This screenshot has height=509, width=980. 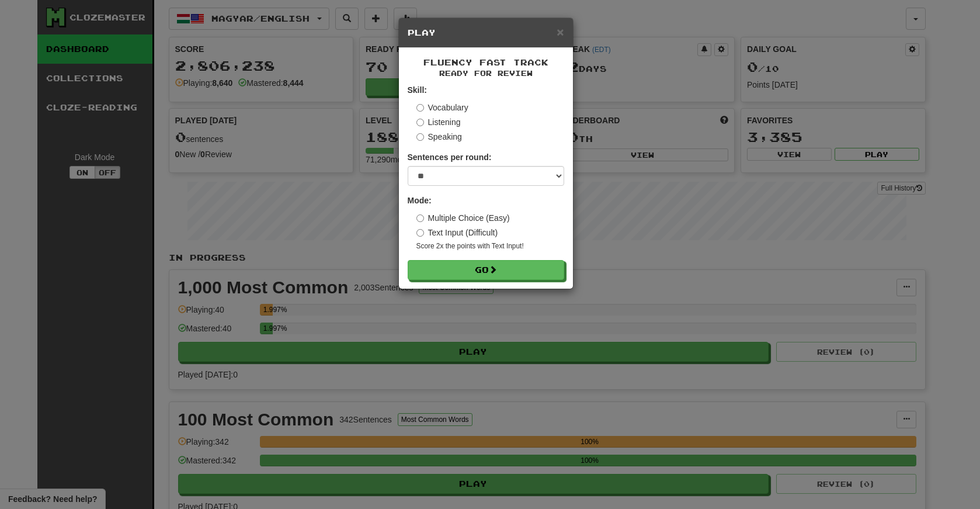 What do you see at coordinates (486, 270) in the screenshot?
I see `button: Go` at bounding box center [486, 270].